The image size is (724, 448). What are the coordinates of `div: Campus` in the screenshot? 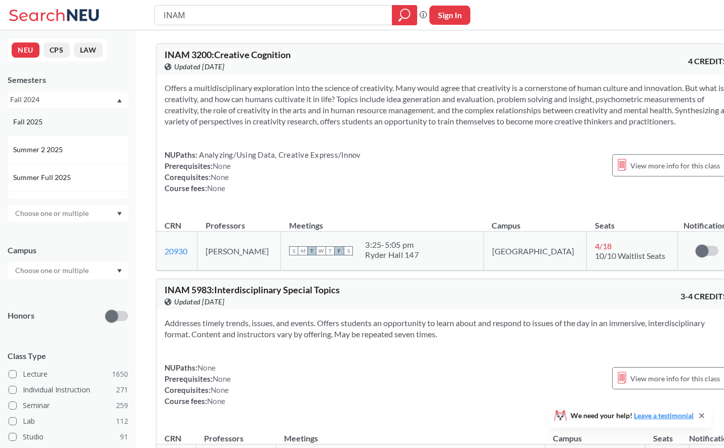 It's located at (68, 251).